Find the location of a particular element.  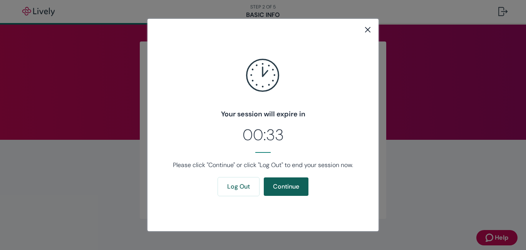

h4: Your session will expire in is located at coordinates (263, 114).